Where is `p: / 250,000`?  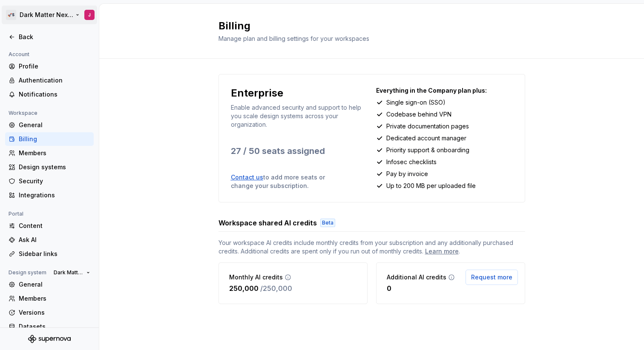 p: / 250,000 is located at coordinates (276, 288).